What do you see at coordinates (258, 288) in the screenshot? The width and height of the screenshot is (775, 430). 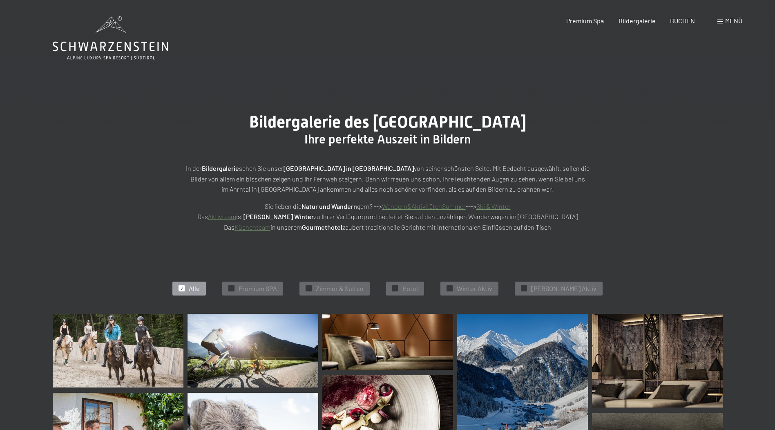 I see `span: Premium SPA` at bounding box center [258, 288].